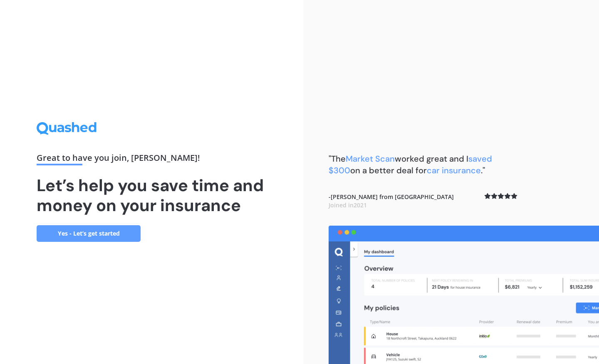  Describe the element at coordinates (152, 195) in the screenshot. I see `h1: Let’s help you save time and money on your insurance` at that location.